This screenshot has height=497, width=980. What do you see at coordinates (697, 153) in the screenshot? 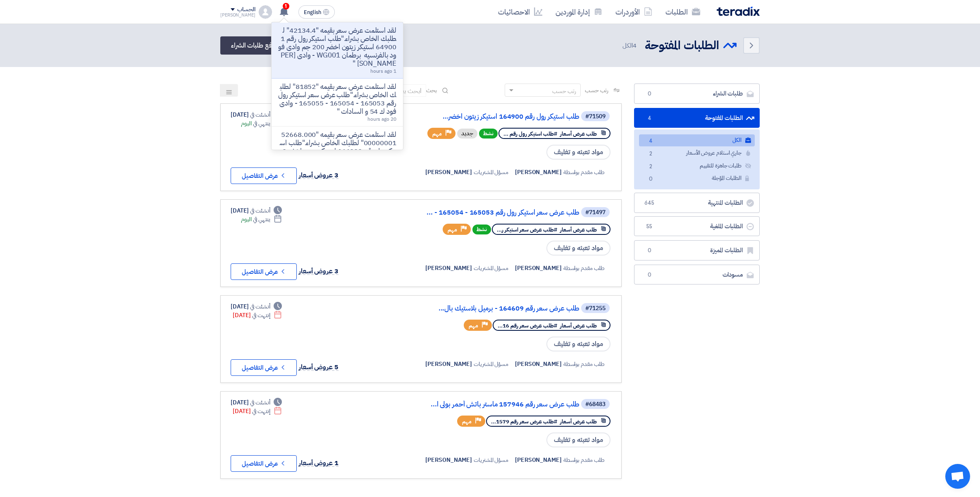
I see `a: جاري استلام عروض الأسعار` at bounding box center [697, 153].